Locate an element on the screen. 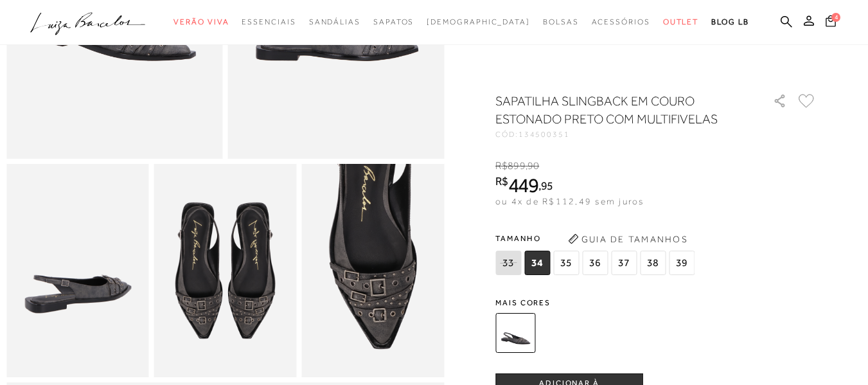  span: 37 is located at coordinates (624, 263).